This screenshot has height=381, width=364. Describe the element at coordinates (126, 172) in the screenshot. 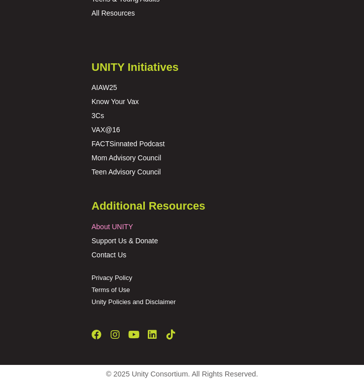

I see `a: Teen Advisory Council` at that location.